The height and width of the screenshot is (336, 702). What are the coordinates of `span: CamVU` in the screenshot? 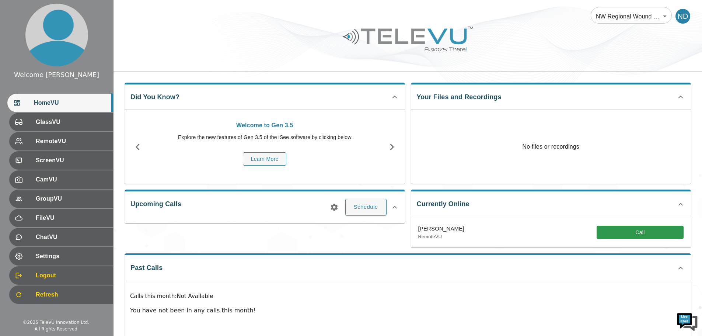 It's located at (72, 180).